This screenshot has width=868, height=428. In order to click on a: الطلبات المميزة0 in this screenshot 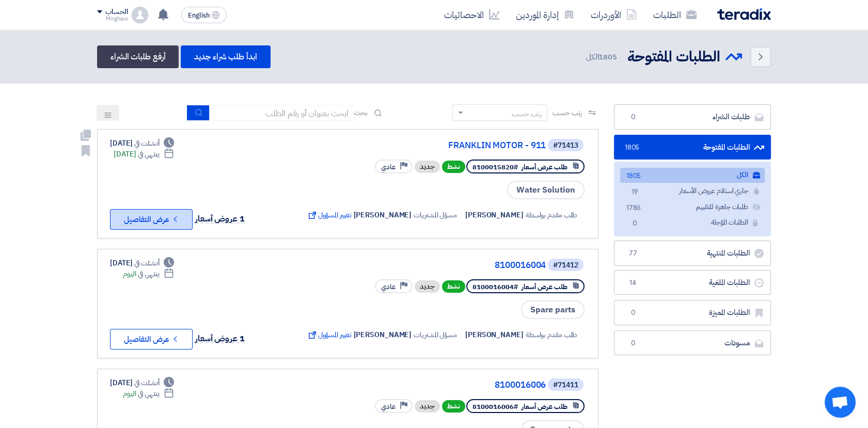, I will do `click(692, 313)`.